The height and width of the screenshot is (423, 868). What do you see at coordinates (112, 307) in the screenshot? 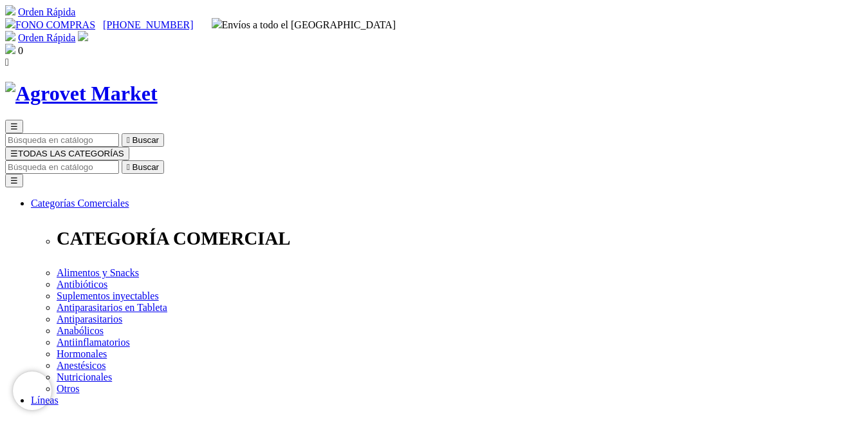
I see `span: Antiparasitarios en Tableta` at bounding box center [112, 307].